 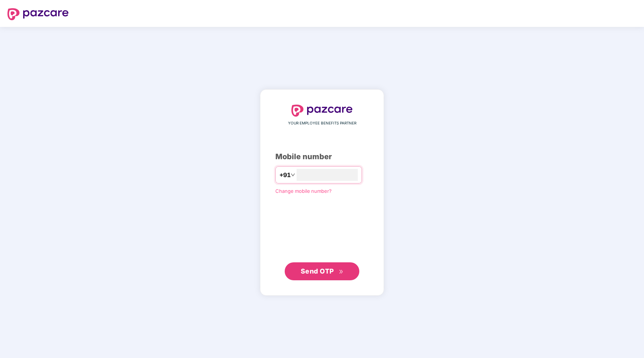 What do you see at coordinates (303, 191) in the screenshot?
I see `span: Change mobile number?` at bounding box center [303, 191].